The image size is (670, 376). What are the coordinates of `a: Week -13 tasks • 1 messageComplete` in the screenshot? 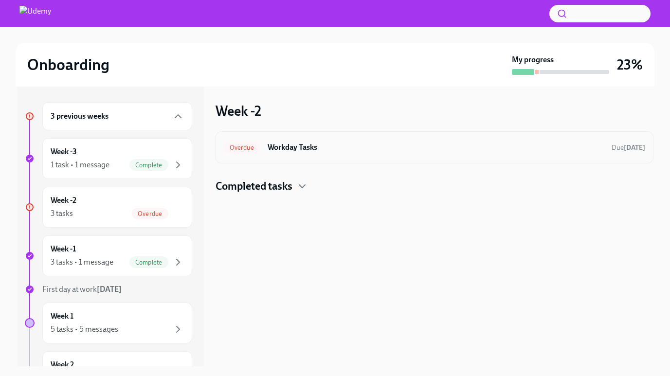 It's located at (109, 256).